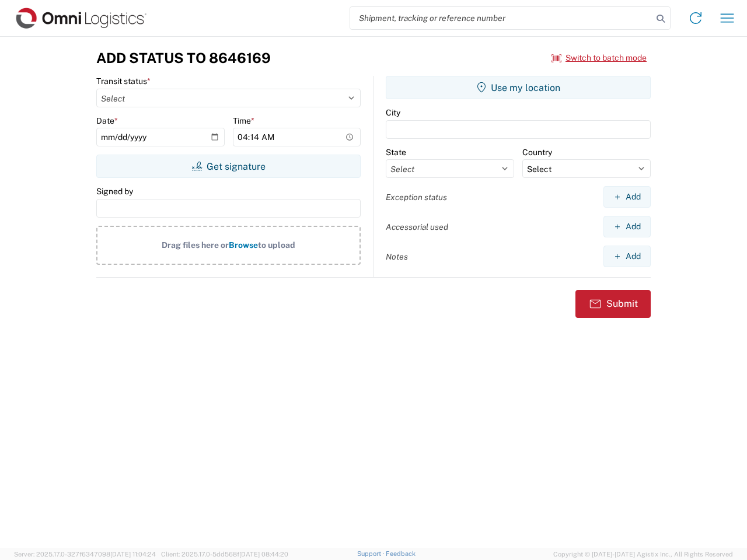 This screenshot has width=747, height=560. What do you see at coordinates (107, 121) in the screenshot?
I see `label: Date` at bounding box center [107, 121].